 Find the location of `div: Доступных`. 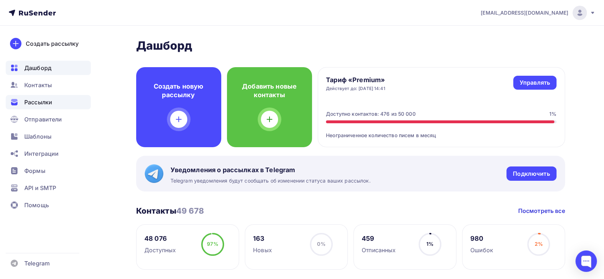

div: Доступных is located at coordinates (160, 250).